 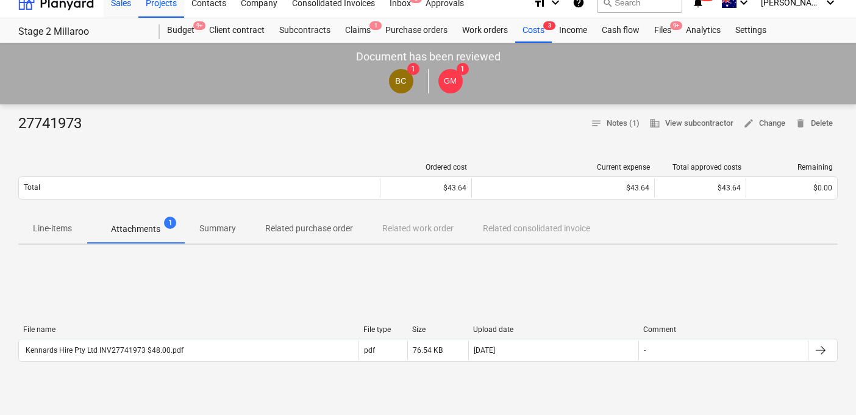 What do you see at coordinates (52, 228) in the screenshot?
I see `p: Line-items` at bounding box center [52, 228].